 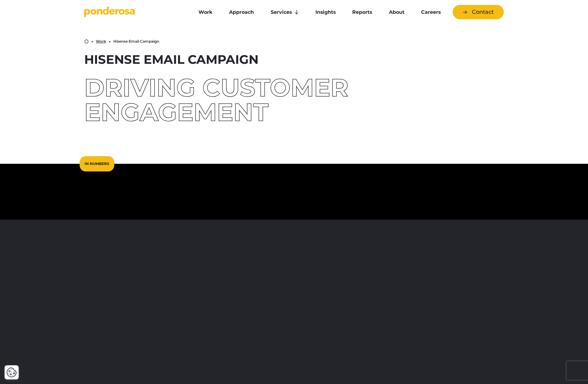 I want to click on h1: Hisense Email Campaign, so click(x=294, y=60).